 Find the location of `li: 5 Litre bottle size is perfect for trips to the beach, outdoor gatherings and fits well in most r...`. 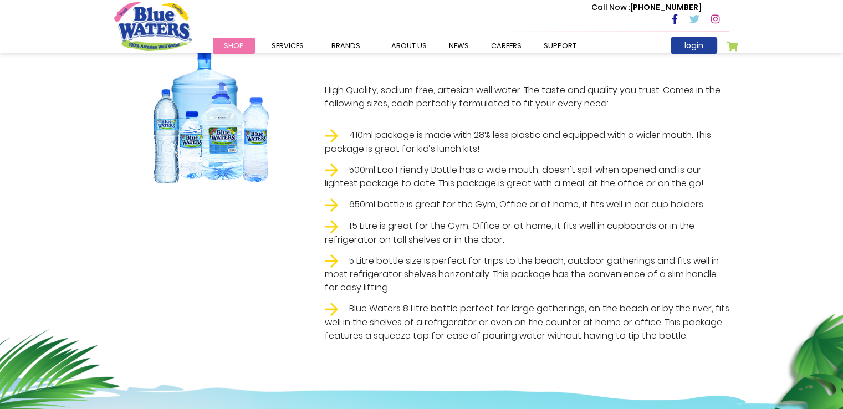

li: 5 Litre bottle size is perfect for trips to the beach, outdoor gatherings and fits well in most r... is located at coordinates (527, 274).